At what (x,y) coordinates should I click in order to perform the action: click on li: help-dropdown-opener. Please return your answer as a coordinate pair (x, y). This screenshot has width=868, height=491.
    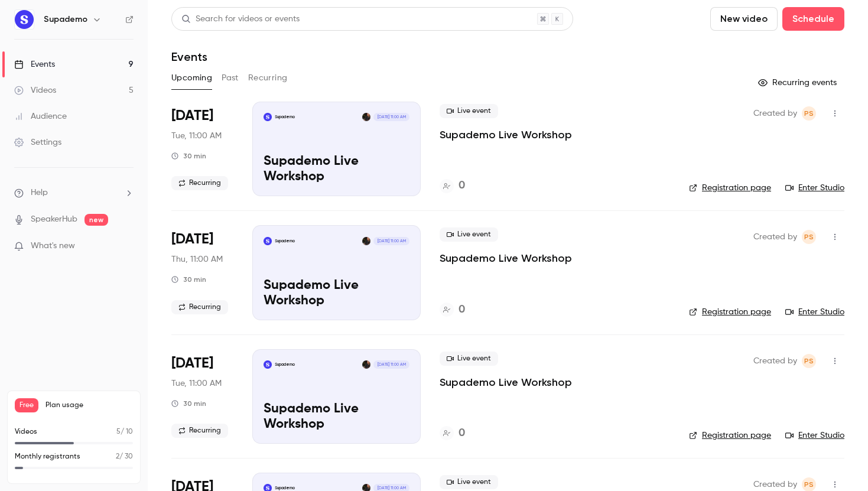
    Looking at the image, I should click on (74, 192).